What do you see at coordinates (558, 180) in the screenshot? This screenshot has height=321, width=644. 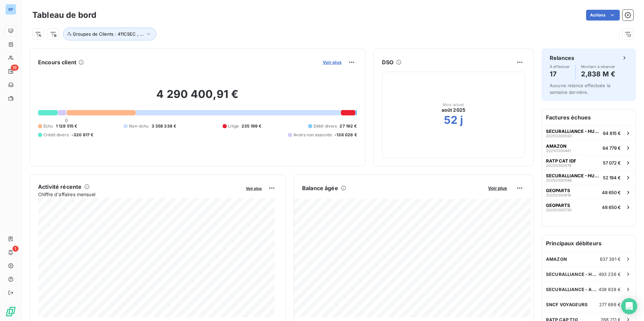 I see `span: 20250300596` at bounding box center [558, 180].